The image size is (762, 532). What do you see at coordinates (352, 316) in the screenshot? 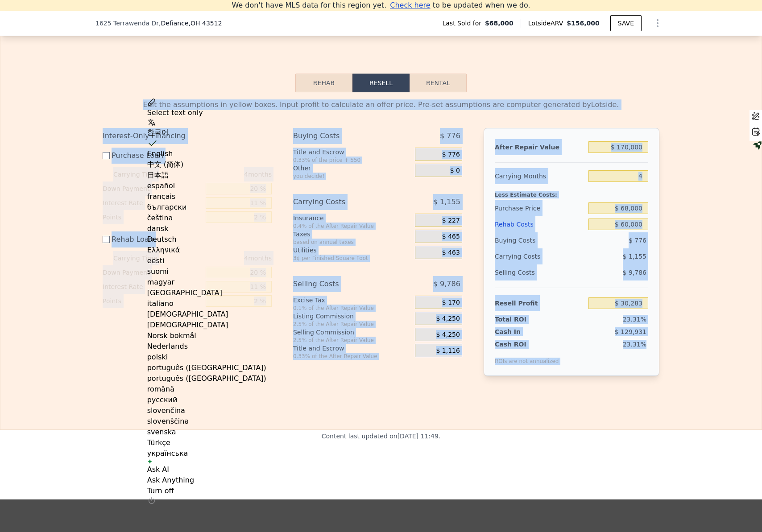
I see `div: Listing Commission` at bounding box center [352, 316].